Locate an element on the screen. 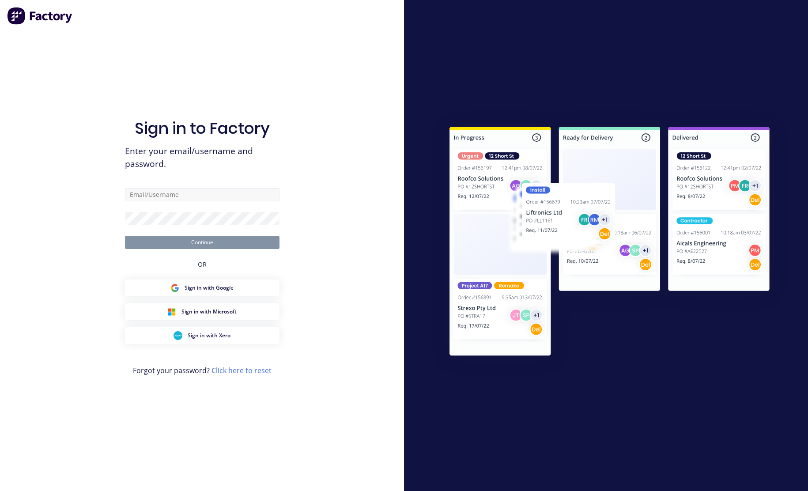 This screenshot has width=808, height=491. span: Enter your email/username and password. is located at coordinates (202, 158).